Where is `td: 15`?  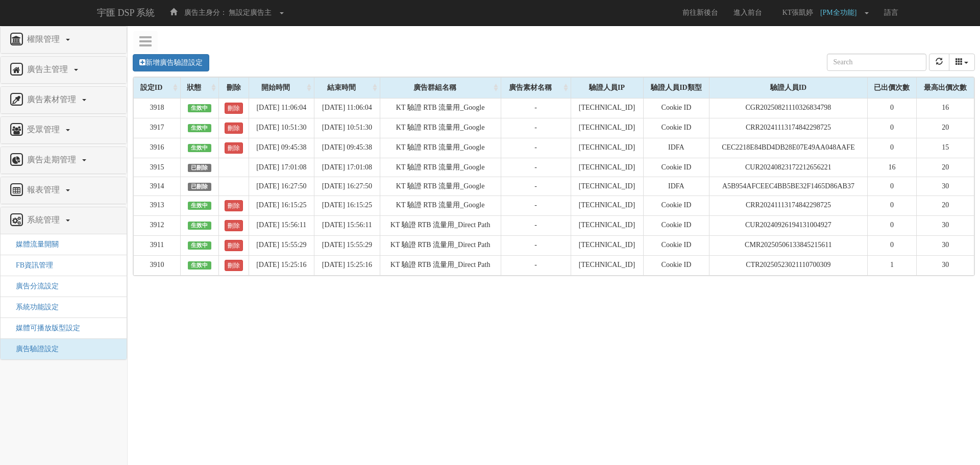 td: 15 is located at coordinates (946, 147).